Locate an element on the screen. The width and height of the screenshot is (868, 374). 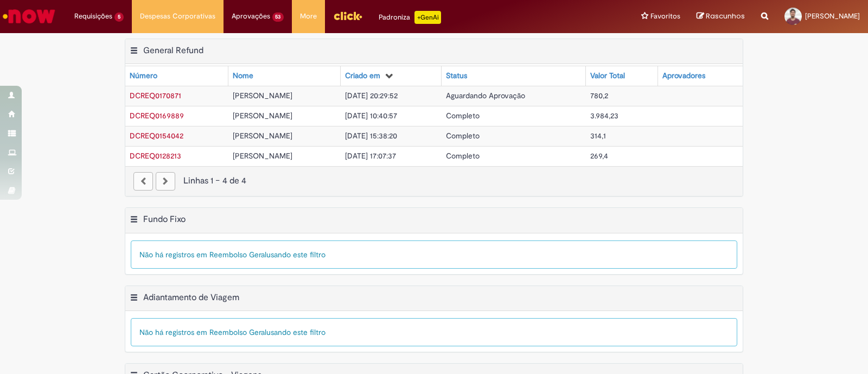
span: DCREQ0128213 is located at coordinates (155, 156).